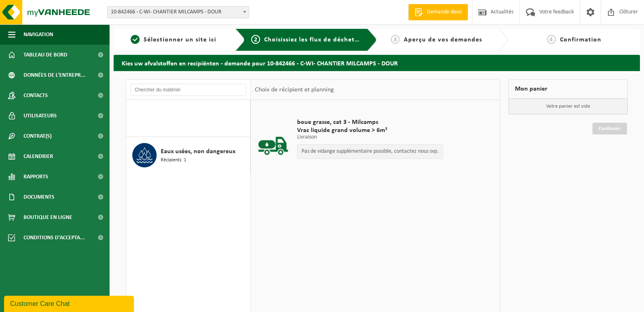  Describe the element at coordinates (38, 157) in the screenshot. I see `span: Calendrier` at that location.